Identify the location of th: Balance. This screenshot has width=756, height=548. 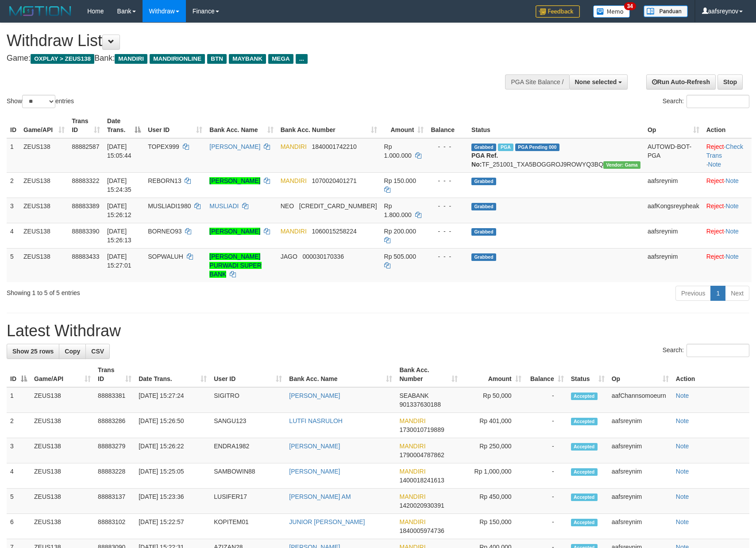
(448, 125).